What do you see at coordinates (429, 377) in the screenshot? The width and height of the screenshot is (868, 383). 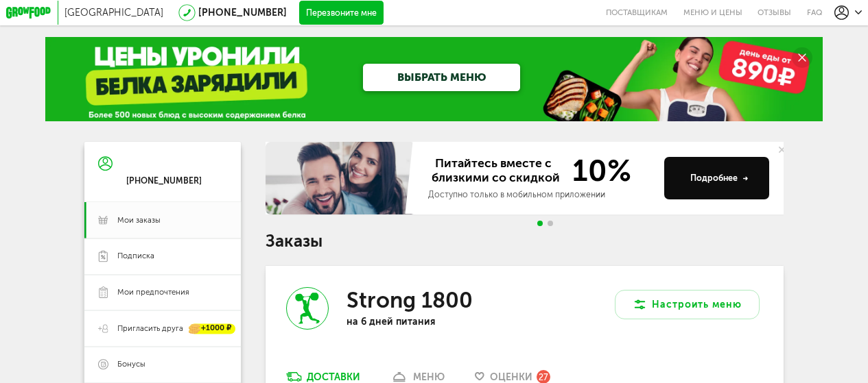 I see `div: меню` at bounding box center [429, 377].